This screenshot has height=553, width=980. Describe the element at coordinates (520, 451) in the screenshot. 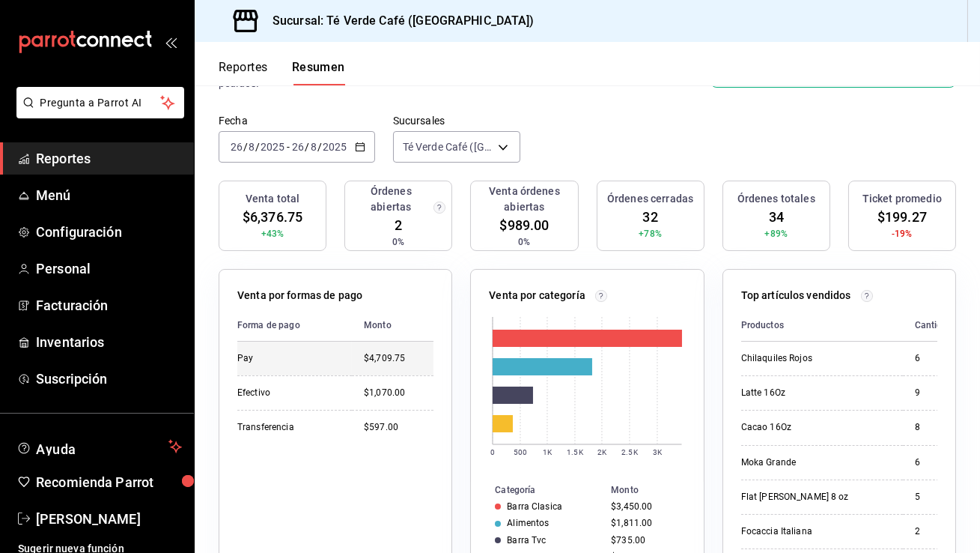

I see `text: 500` at that location.